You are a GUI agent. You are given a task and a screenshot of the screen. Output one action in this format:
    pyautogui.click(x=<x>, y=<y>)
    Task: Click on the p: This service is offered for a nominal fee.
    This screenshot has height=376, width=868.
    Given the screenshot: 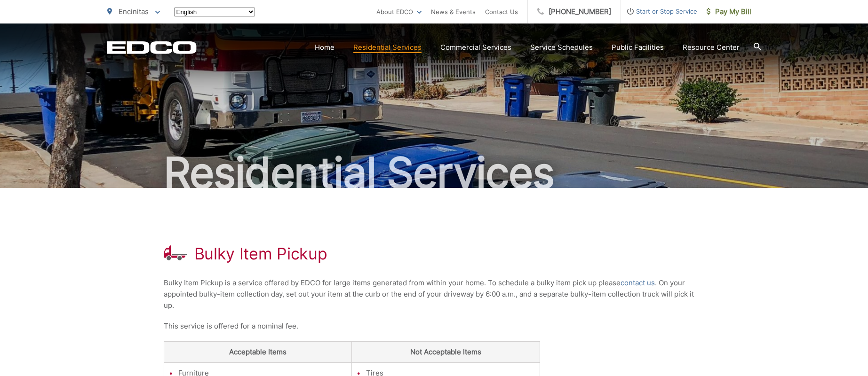 What is the action you would take?
    pyautogui.click(x=434, y=326)
    